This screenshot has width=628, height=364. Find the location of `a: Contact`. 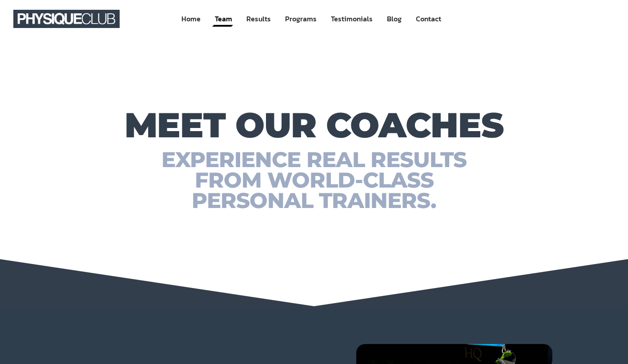

a: Contact is located at coordinates (428, 19).